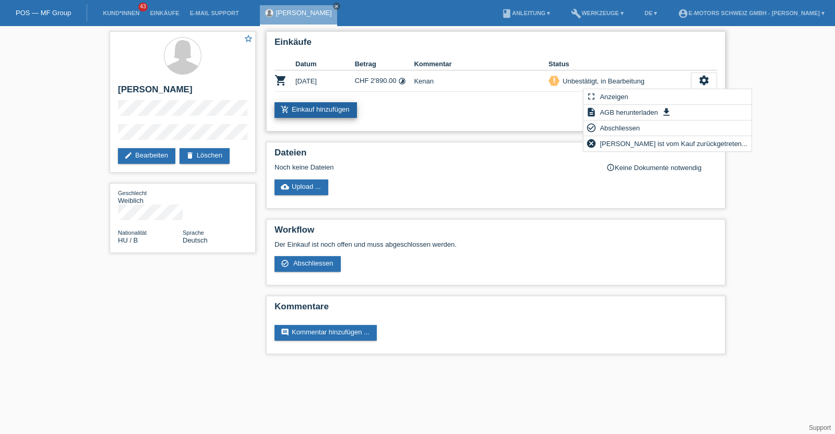 This screenshot has width=835, height=434. What do you see at coordinates (336, 6) in the screenshot?
I see `a: close` at bounding box center [336, 6].